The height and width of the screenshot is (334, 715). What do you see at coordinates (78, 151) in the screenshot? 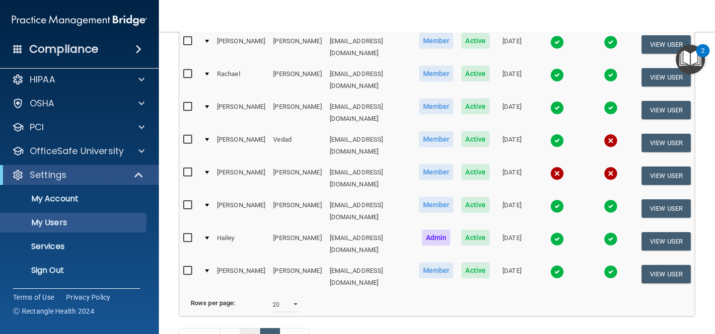
I see `a: OfficeSafe University` at bounding box center [78, 151].